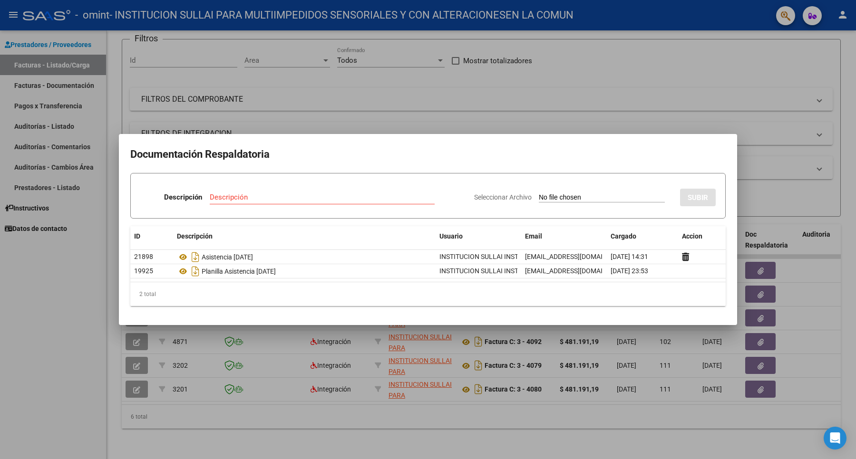 This screenshot has height=459, width=856. Describe the element at coordinates (478, 236) in the screenshot. I see `datatable-header-cell: Usuario` at that location.